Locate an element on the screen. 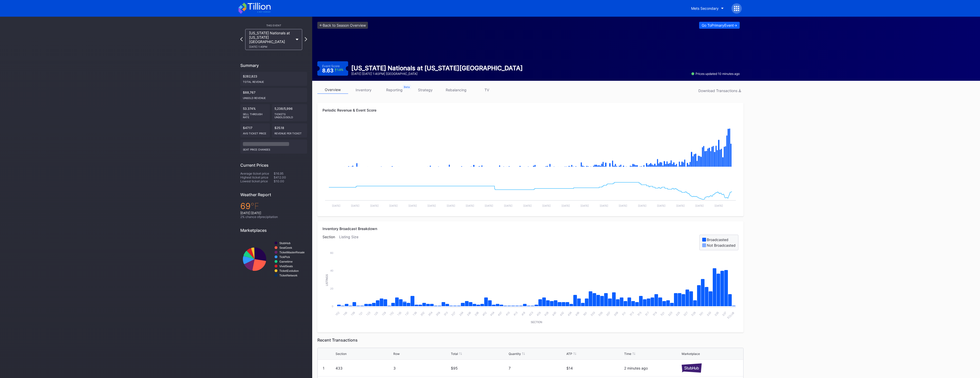 The image size is (980, 378). text: 0 is located at coordinates (333, 306).